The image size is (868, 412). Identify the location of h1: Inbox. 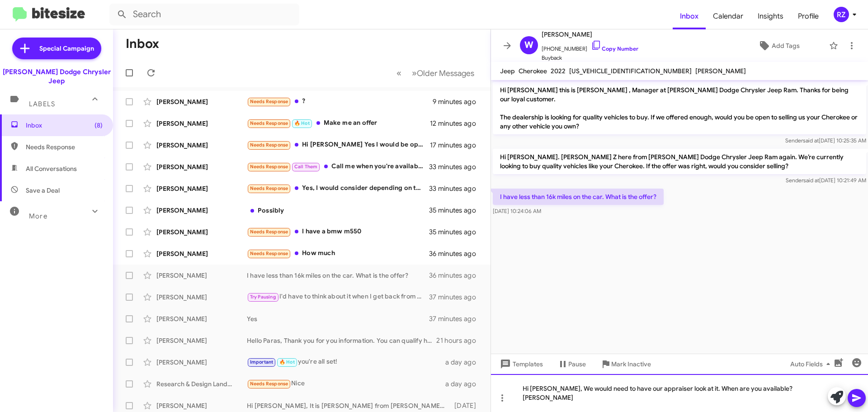
(142, 44).